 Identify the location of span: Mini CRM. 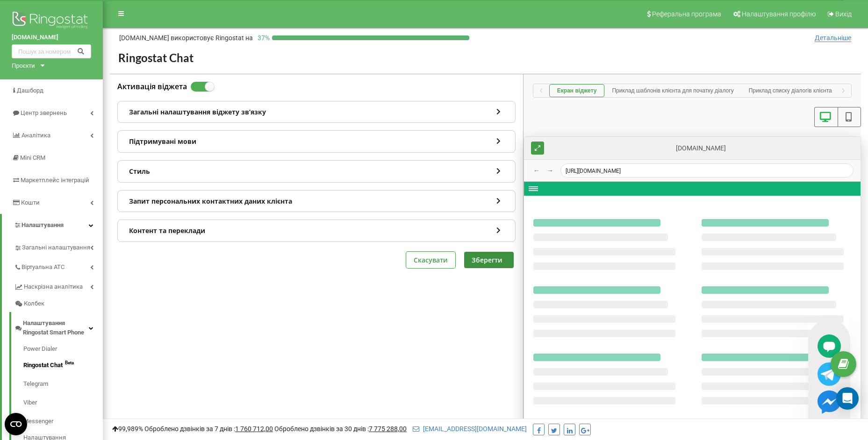
(33, 158).